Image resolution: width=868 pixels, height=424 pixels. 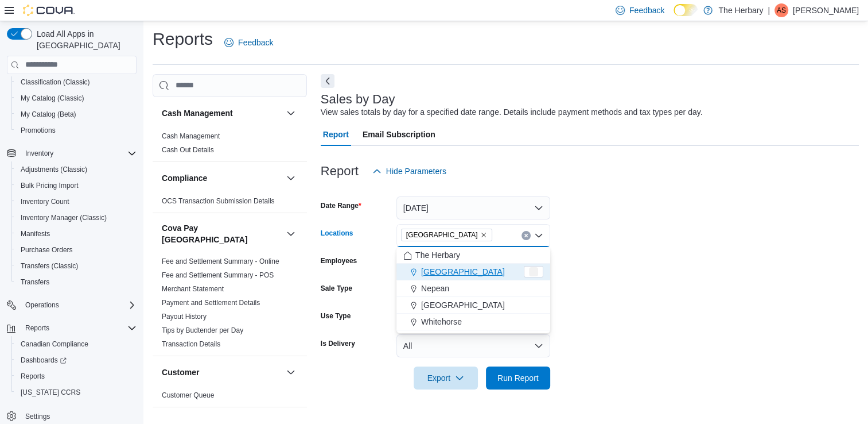 I want to click on div: Alex Saez, so click(x=781, y=11).